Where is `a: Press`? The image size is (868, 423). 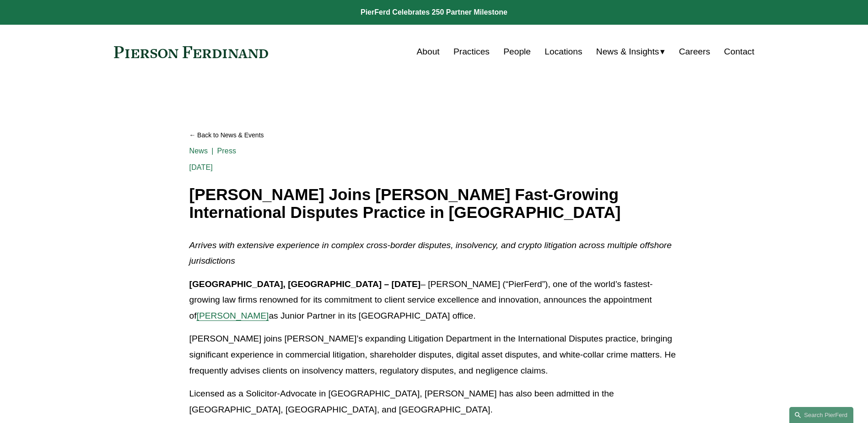
a: Press is located at coordinates (227, 151).